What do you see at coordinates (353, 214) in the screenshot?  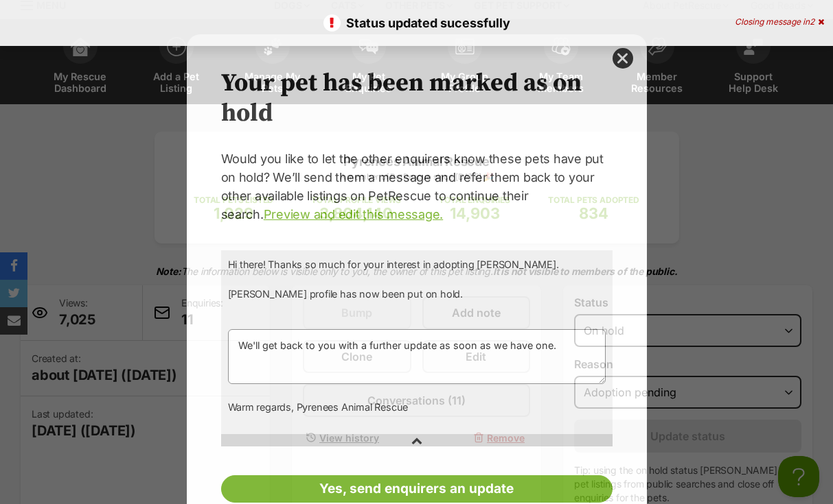 I see `a: Preview and edit this message.` at bounding box center [353, 214].